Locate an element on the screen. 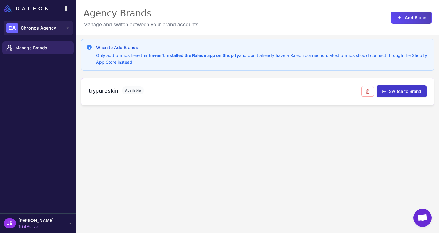  span: Trial Active is located at coordinates (36, 227).